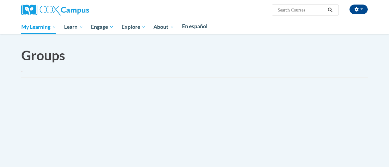 This screenshot has height=167, width=389. Describe the element at coordinates (43, 55) in the screenshot. I see `span: Groups` at that location.